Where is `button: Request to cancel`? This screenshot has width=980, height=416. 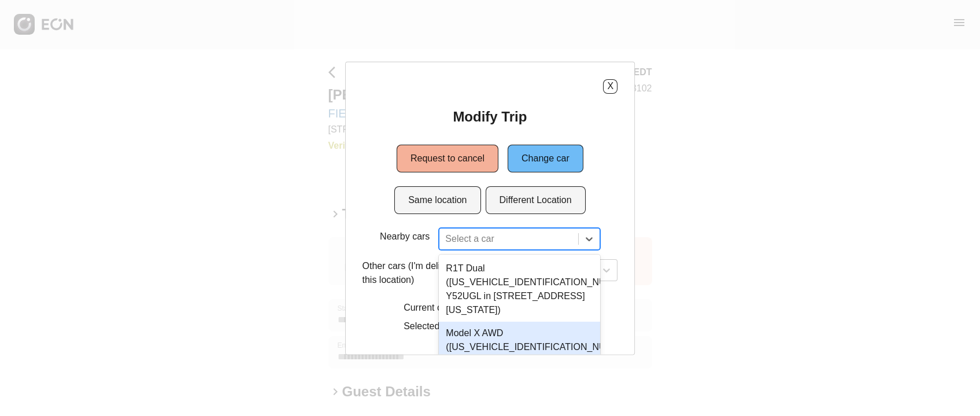 button: Request to cancel is located at coordinates (447, 158).